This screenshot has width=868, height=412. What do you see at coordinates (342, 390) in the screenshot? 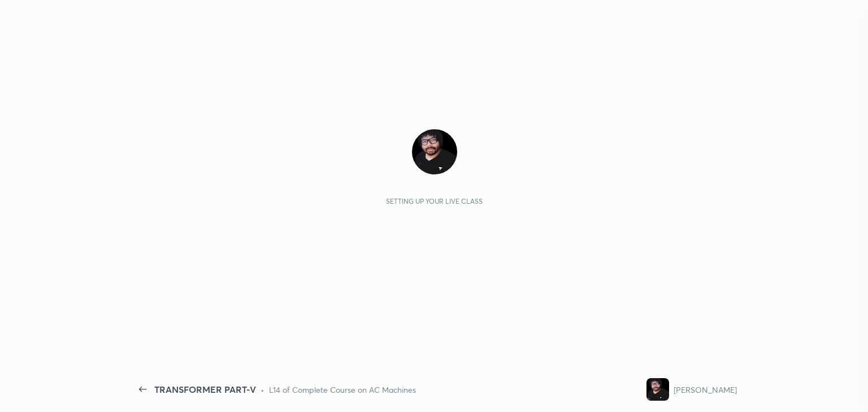
I see `div: L14 of Complete Course on AC Machines` at bounding box center [342, 390].